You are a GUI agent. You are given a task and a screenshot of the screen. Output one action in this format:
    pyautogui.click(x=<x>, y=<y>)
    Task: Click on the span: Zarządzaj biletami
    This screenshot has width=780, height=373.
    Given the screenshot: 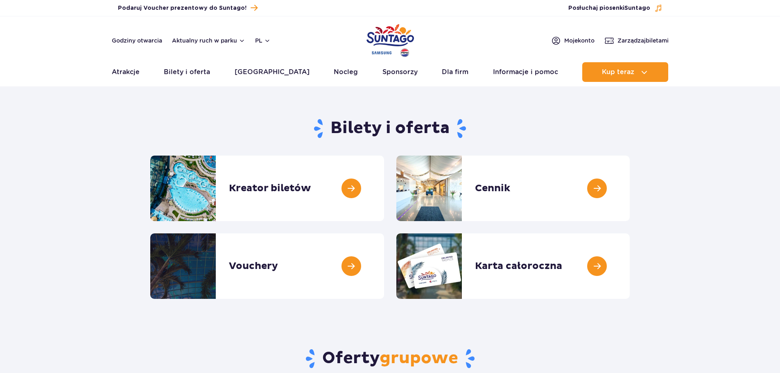 What is the action you would take?
    pyautogui.click(x=643, y=41)
    